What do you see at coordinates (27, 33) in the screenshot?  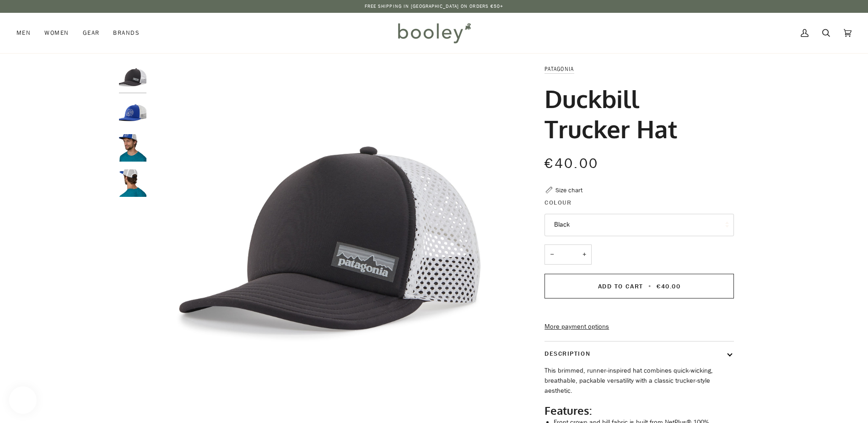 I see `div: Men` at bounding box center [27, 33].